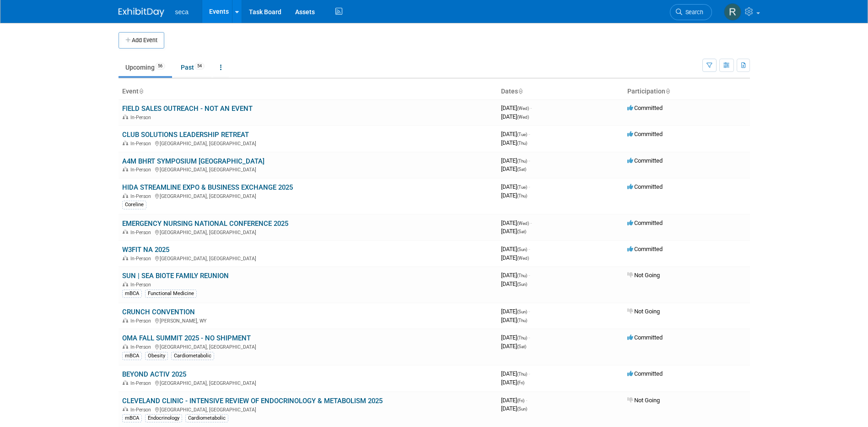  Describe the element at coordinates (141, 91) in the screenshot. I see `a: Sort by Event Name` at that location.